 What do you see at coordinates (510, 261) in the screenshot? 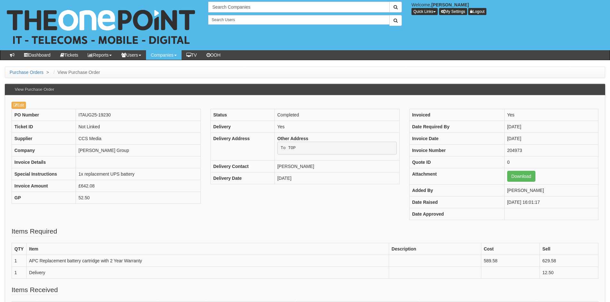
I see `td: 589.58` at bounding box center [510, 261].